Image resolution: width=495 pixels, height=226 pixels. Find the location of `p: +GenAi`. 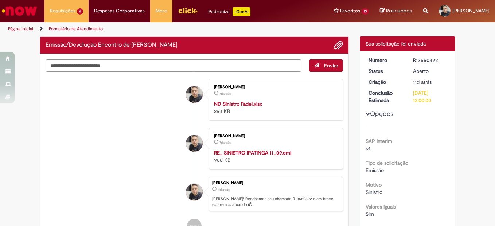

p: +GenAi is located at coordinates (241, 12).